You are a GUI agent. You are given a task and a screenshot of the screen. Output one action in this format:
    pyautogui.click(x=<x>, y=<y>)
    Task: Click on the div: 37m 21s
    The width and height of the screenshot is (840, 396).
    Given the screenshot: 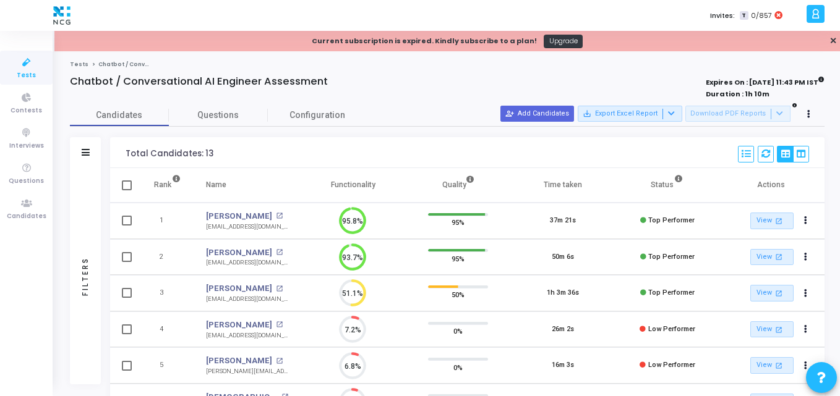 What is the action you would take?
    pyautogui.click(x=563, y=221)
    